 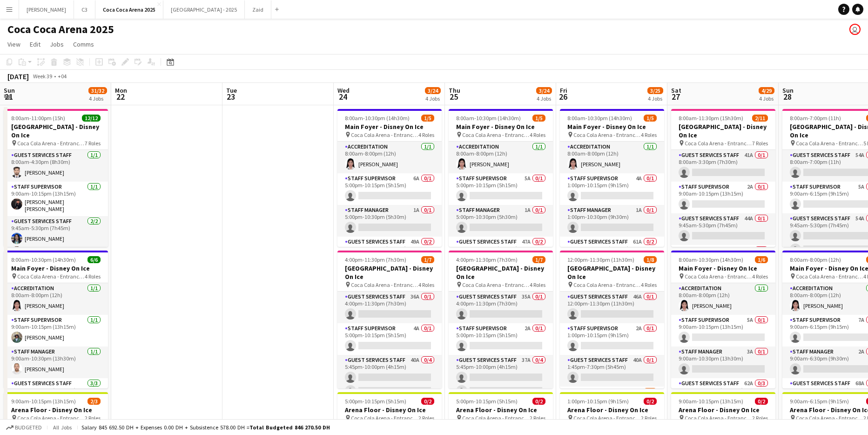 What do you see at coordinates (120, 96) in the screenshot?
I see `span: 22` at bounding box center [120, 96].